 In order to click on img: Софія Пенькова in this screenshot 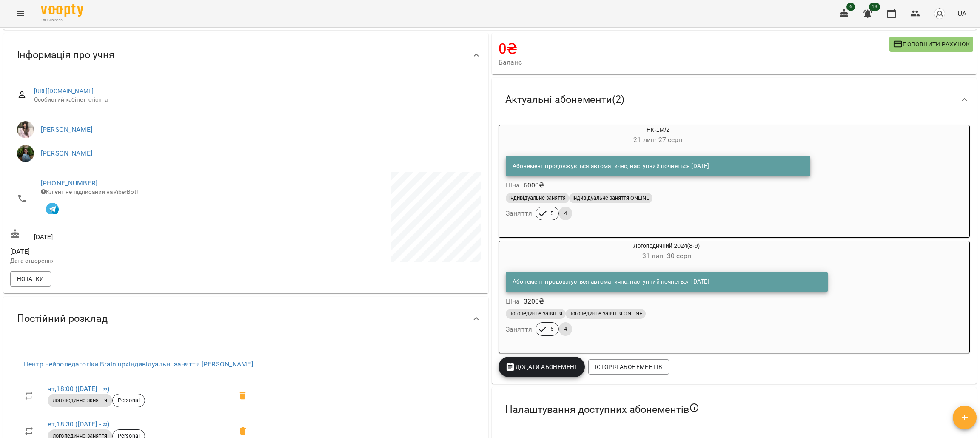, I will do `click(25, 130)`.